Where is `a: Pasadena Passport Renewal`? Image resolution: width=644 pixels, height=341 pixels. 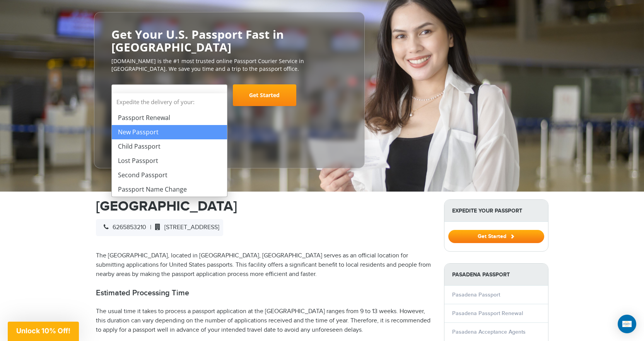
a: Pasadena Passport Renewal is located at coordinates (487, 313).